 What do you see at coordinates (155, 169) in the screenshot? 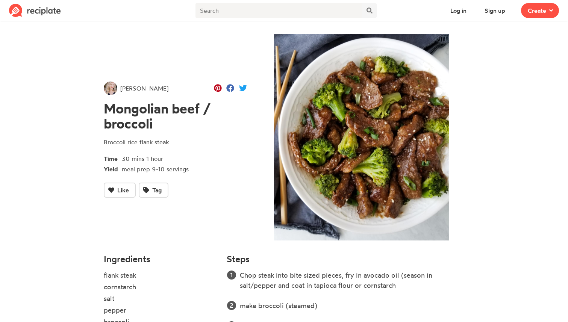
I see `span: meal prep 9-10 servings` at bounding box center [155, 169].